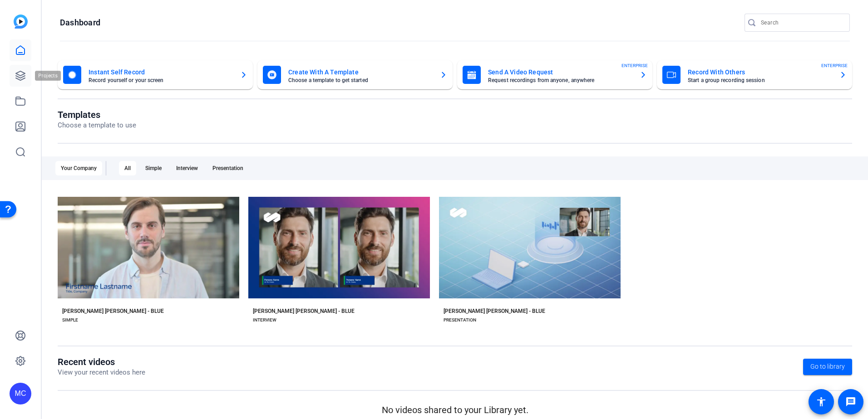 This screenshot has height=419, width=868. Describe the element at coordinates (360, 72) in the screenshot. I see `mat-card-title: Create With A Template` at that location.